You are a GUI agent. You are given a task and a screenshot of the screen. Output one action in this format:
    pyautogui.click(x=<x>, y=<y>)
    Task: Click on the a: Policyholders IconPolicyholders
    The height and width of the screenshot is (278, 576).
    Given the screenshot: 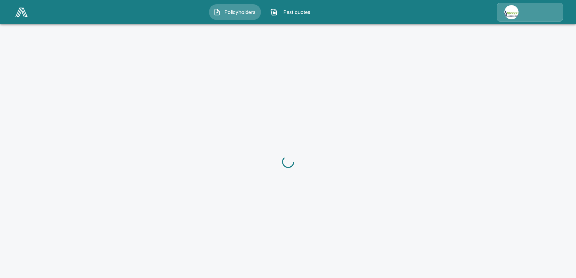 What is the action you would take?
    pyautogui.click(x=235, y=12)
    